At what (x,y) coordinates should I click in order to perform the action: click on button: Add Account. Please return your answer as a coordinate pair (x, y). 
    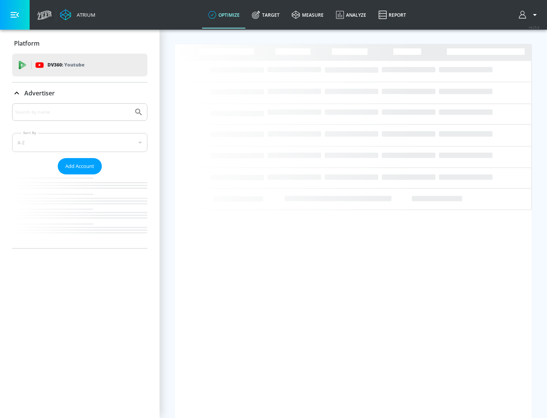
    Looking at the image, I should click on (80, 166).